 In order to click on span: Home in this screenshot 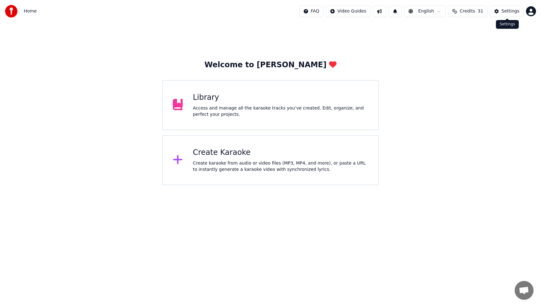, I will do `click(30, 11)`.